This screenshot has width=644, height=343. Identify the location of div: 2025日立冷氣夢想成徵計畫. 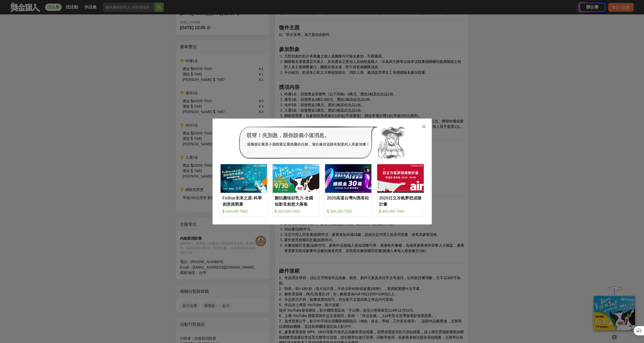
(400, 201).